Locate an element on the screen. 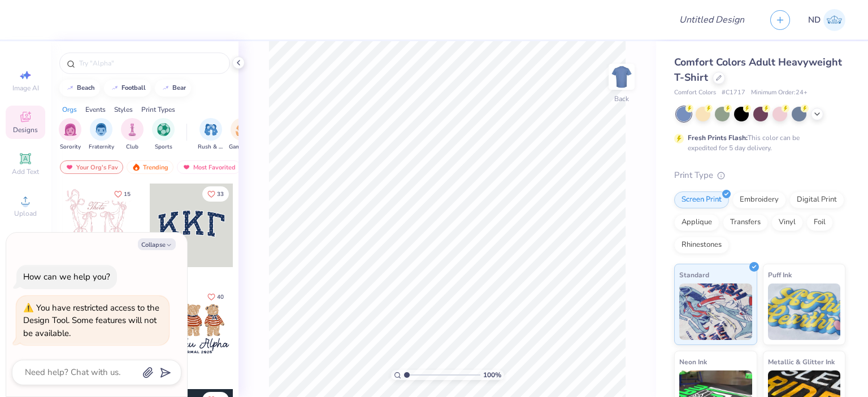  div: Most Favorited is located at coordinates (209, 167).